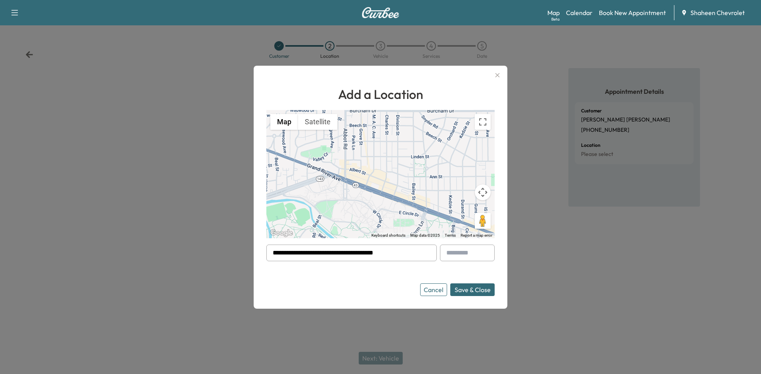 The image size is (761, 374). What do you see at coordinates (281, 233) in the screenshot?
I see `img: Google` at bounding box center [281, 233].